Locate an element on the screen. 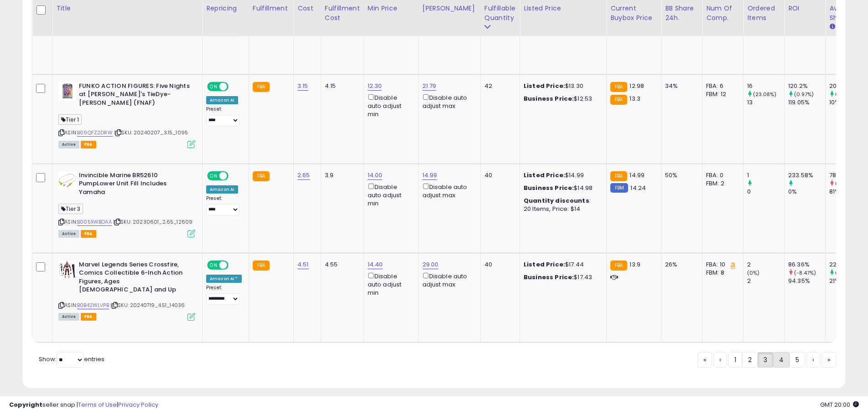  div: Ordered Items is located at coordinates (764, 13).